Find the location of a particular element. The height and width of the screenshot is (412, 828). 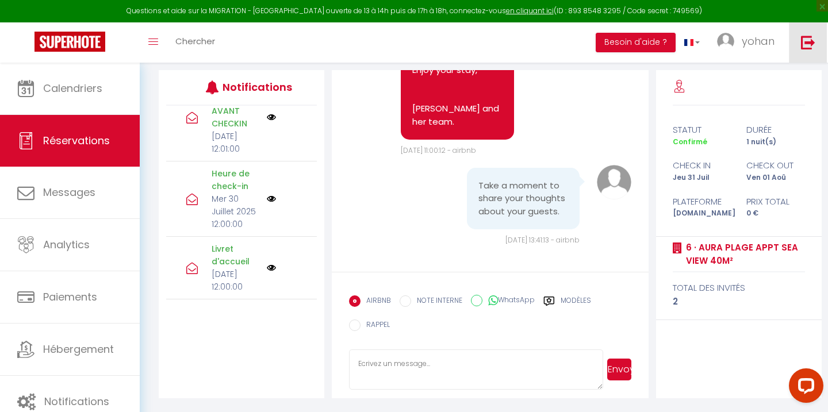

img: Super Booking is located at coordinates (70, 41).